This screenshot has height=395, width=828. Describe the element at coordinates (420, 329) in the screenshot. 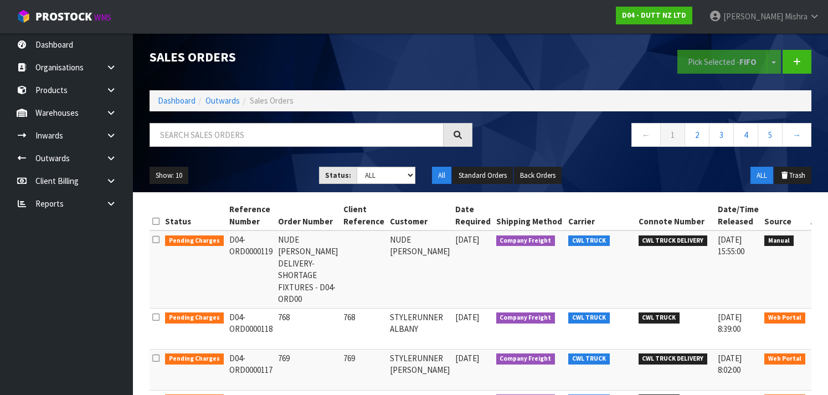

I see `td: STYLERUNNER ALBANY` at that location.